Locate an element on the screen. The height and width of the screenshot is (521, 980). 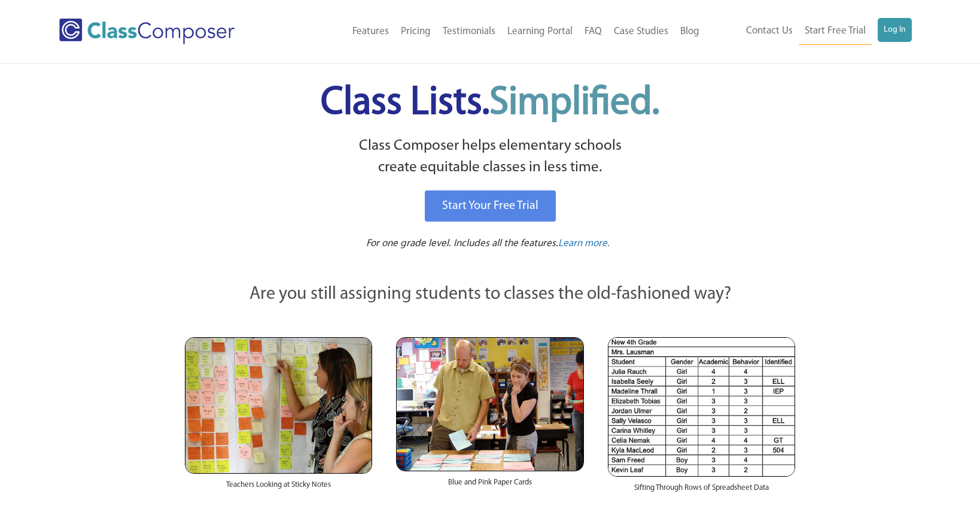
a: Start Free Trial is located at coordinates (835, 31).